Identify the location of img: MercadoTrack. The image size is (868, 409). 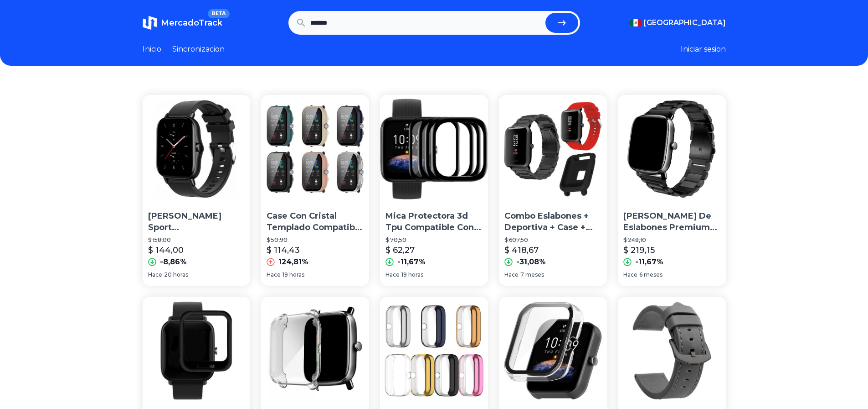
(150, 23).